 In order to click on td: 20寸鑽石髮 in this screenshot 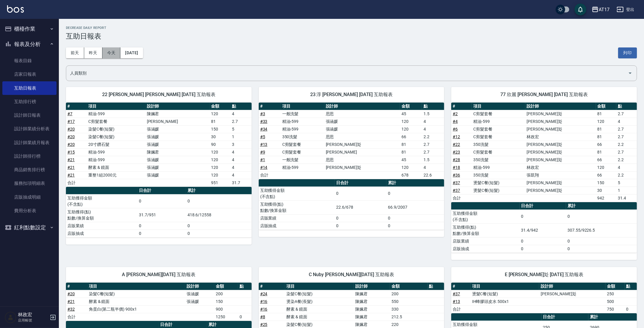, I will do `click(116, 145)`.